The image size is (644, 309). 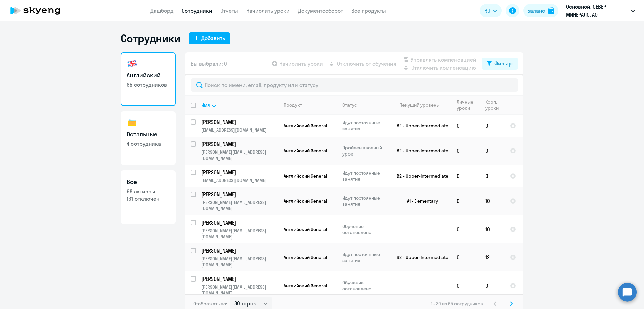 What do you see at coordinates (457, 303) in the screenshot?
I see `span: 1 - 30 из 65 сотрудников` at bounding box center [457, 303].